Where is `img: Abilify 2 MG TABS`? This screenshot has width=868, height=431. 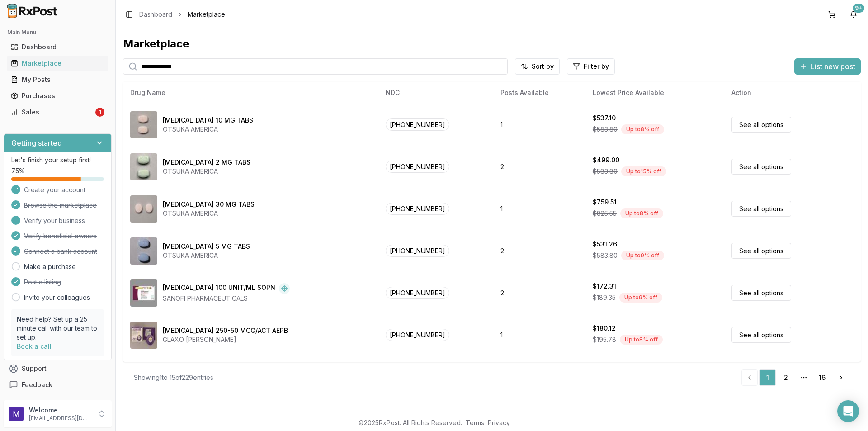
img: Abilify 2 MG TABS is located at coordinates (144, 167).